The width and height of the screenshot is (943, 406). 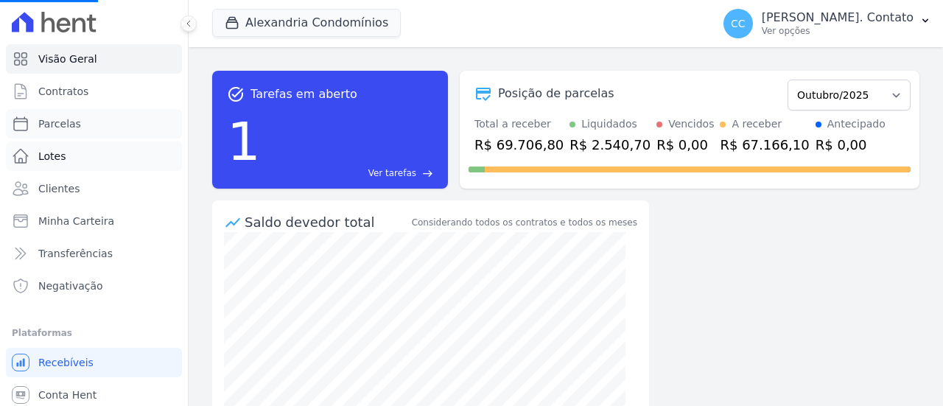 What do you see at coordinates (304, 94) in the screenshot?
I see `span: Tarefas em aberto` at bounding box center [304, 94].